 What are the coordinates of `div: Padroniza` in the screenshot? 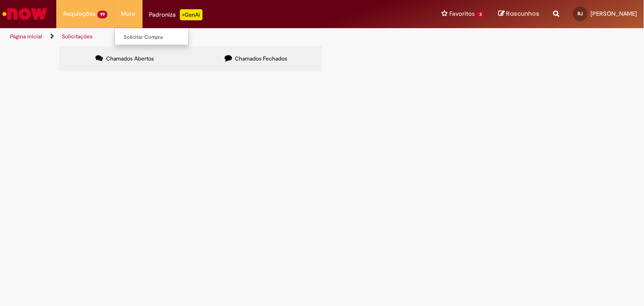 It's located at (176, 15).